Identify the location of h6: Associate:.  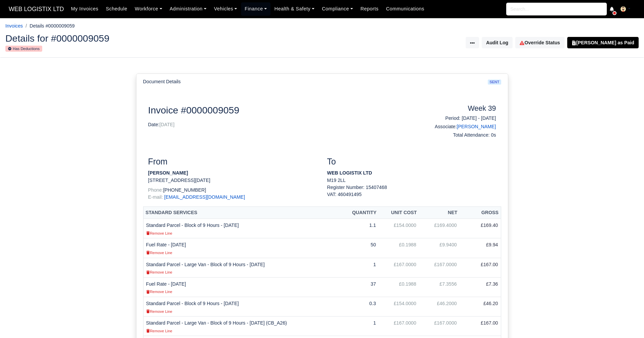
(456, 127).